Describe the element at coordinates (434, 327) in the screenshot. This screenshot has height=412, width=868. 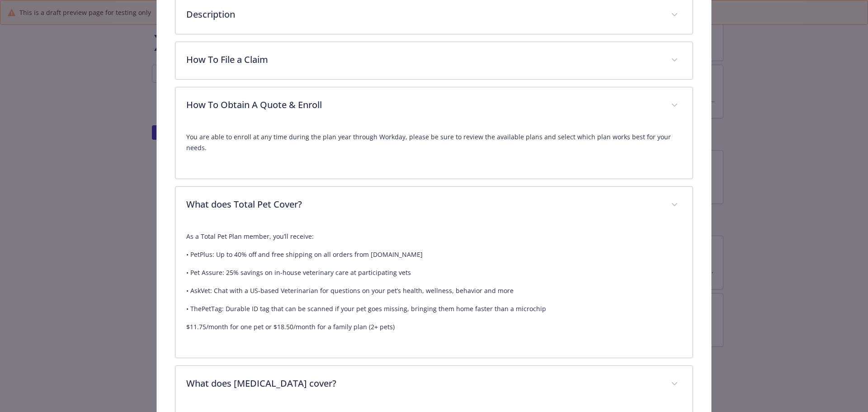
I see `p: $11.75/month for one pet or $18.50/month for a family plan (2+ pets)` at that location.